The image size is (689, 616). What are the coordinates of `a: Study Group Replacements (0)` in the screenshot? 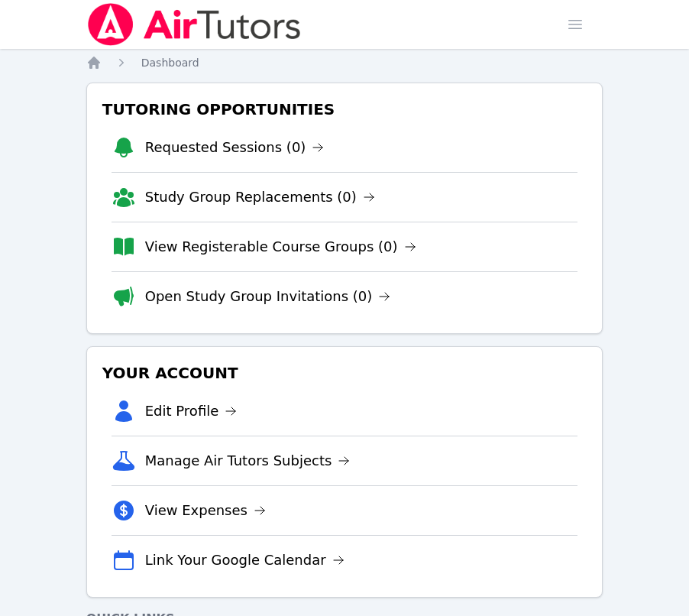 It's located at (260, 197).